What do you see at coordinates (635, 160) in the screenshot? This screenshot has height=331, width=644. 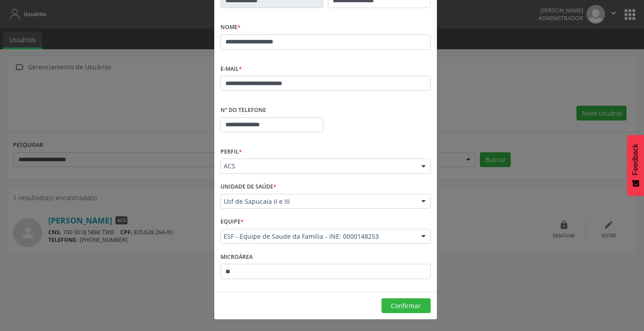 I see `span: Feedback` at bounding box center [635, 160].